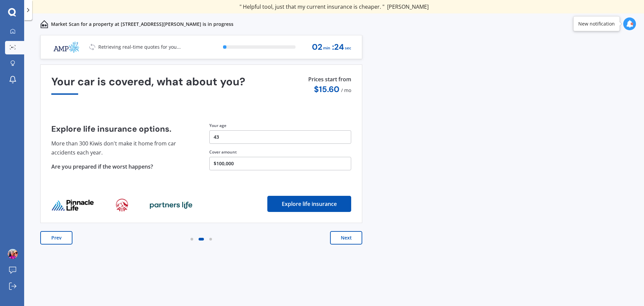 The height and width of the screenshot is (306, 644). I want to click on div: Your car is covered, what about you?, so click(201, 85).